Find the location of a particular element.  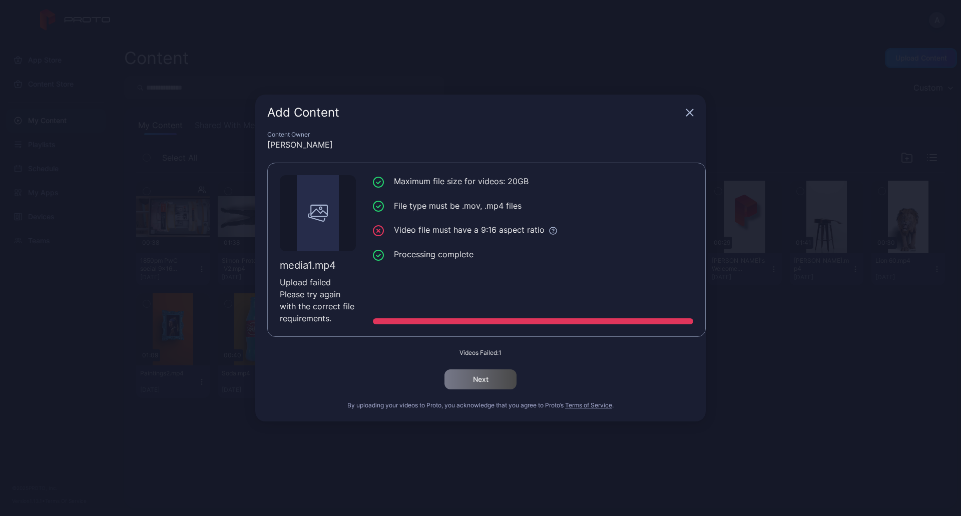

div: Upload failed is located at coordinates (318, 282).